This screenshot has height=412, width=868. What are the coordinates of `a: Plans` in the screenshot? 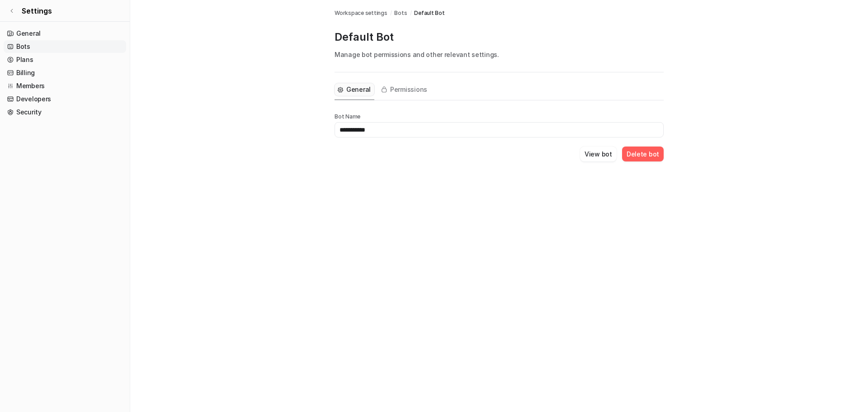 It's located at (65, 59).